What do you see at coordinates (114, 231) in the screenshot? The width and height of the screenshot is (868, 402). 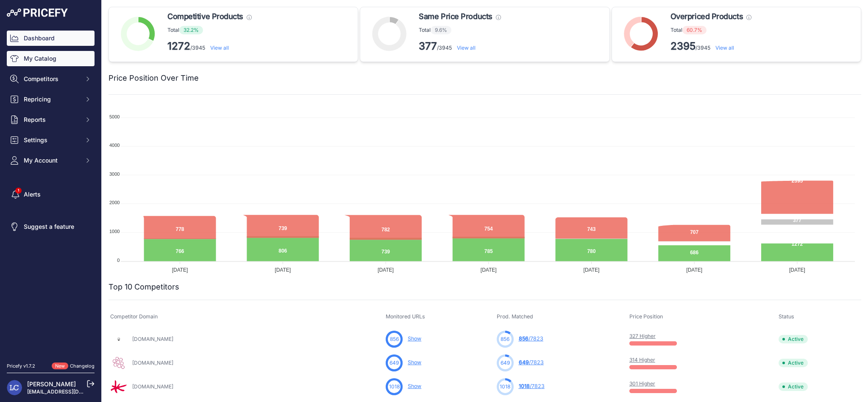 I see `tspan: 1000` at bounding box center [114, 231].